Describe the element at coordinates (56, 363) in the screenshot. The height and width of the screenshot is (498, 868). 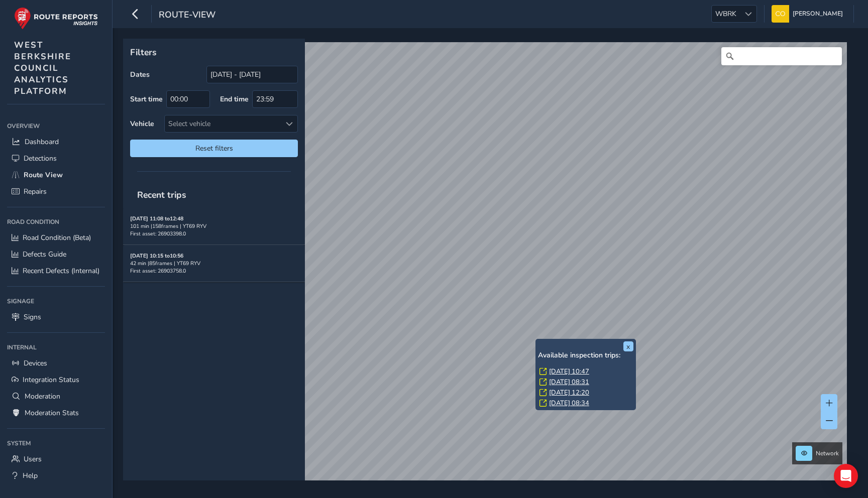
I see `a: Devices` at that location.